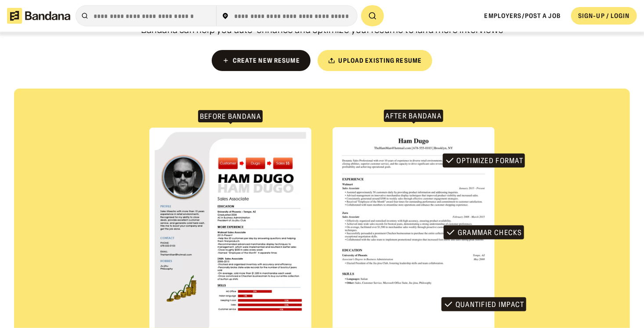 The image size is (644, 328). What do you see at coordinates (490, 160) in the screenshot?
I see `div: Optimized Format` at bounding box center [490, 160].